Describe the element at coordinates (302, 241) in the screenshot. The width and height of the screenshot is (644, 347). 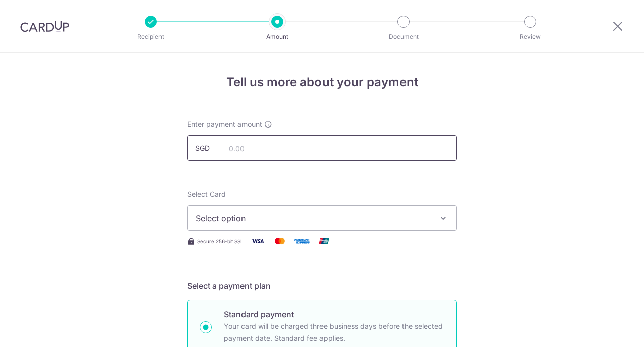
I see `img: American Express` at that location.